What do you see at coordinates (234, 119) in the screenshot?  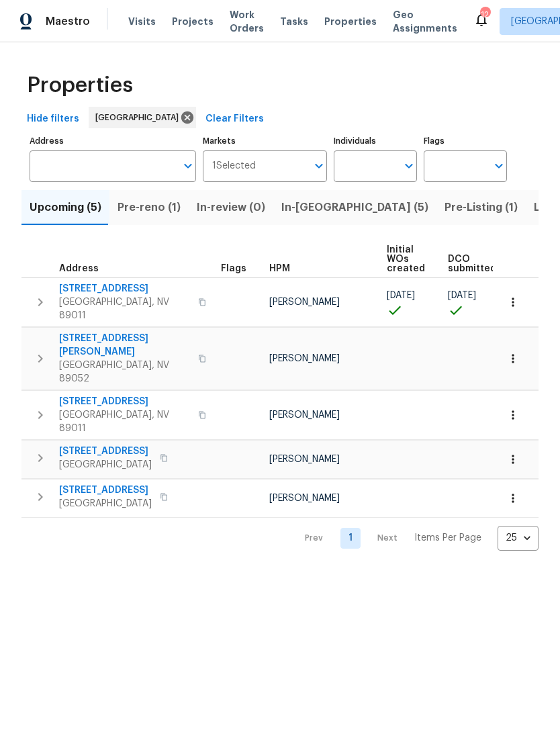 I see `button: Clear Filters` at bounding box center [234, 119].